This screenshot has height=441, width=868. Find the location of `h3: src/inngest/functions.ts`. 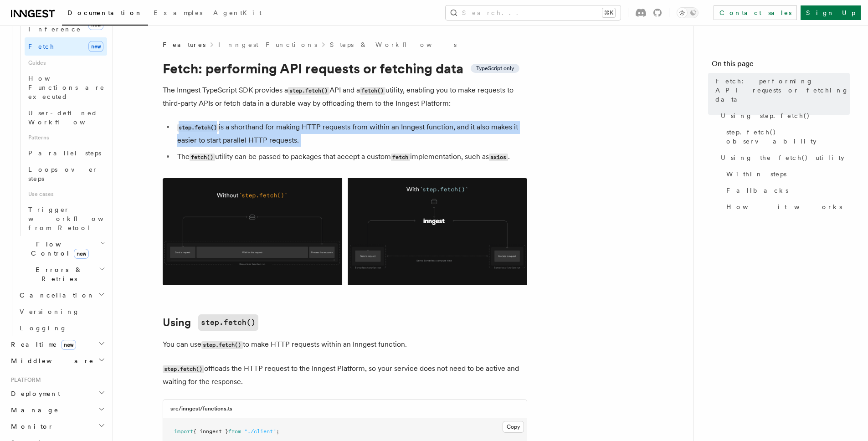

h3: src/inngest/functions.ts is located at coordinates (202, 409).